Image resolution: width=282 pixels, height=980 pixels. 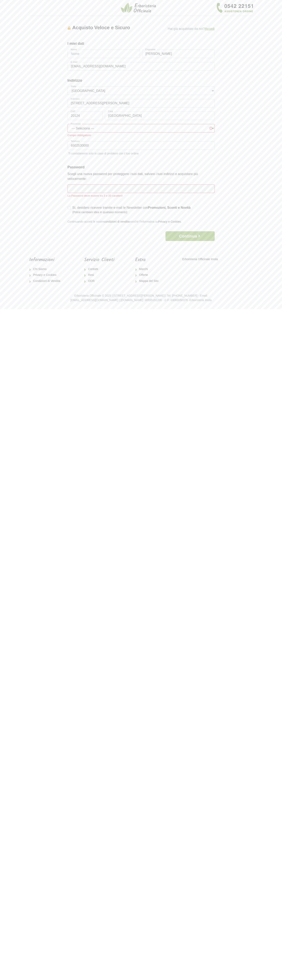 What do you see at coordinates (179, 54) in the screenshot?
I see `input: Cognome` at bounding box center [179, 54].